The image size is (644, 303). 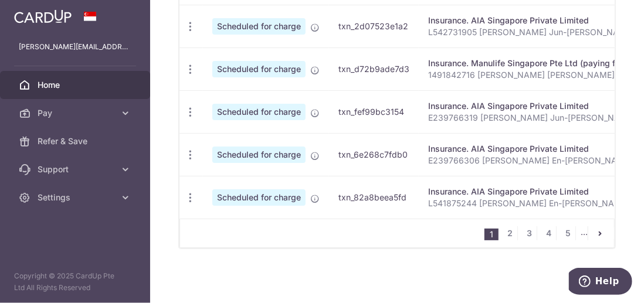 I want to click on span: Settings, so click(x=76, y=198).